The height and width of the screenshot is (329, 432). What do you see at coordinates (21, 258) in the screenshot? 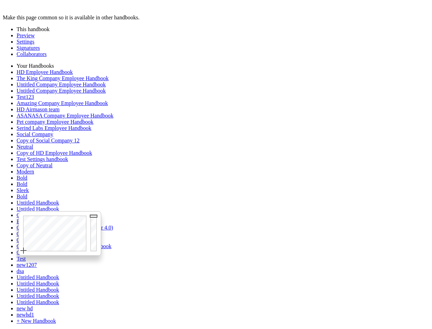
I see `a: Test` at bounding box center [21, 258].